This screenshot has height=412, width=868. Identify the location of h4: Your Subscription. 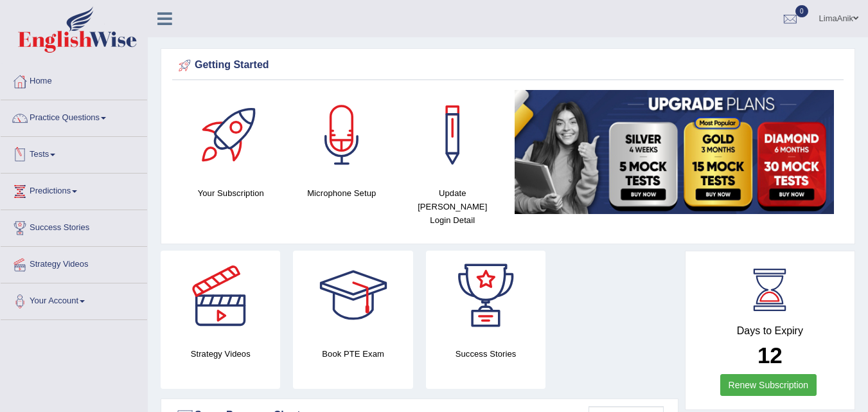
(231, 192).